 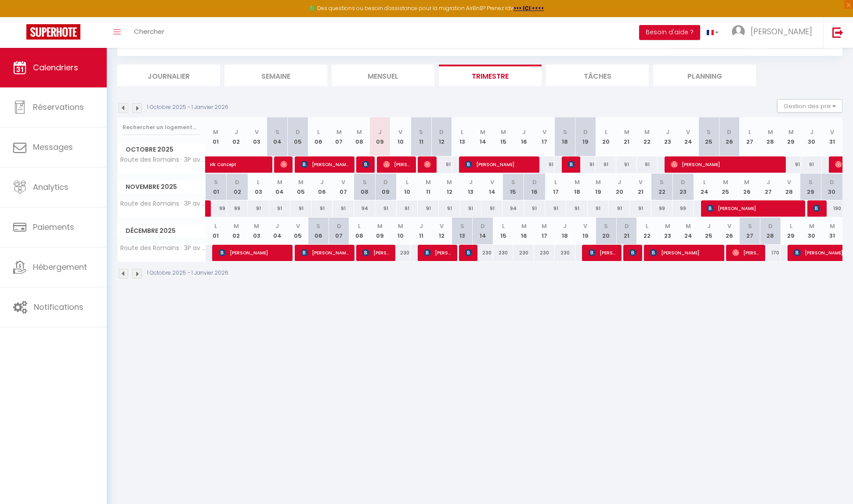 What do you see at coordinates (513, 208) in the screenshot?
I see `div: 94` at bounding box center [513, 208].